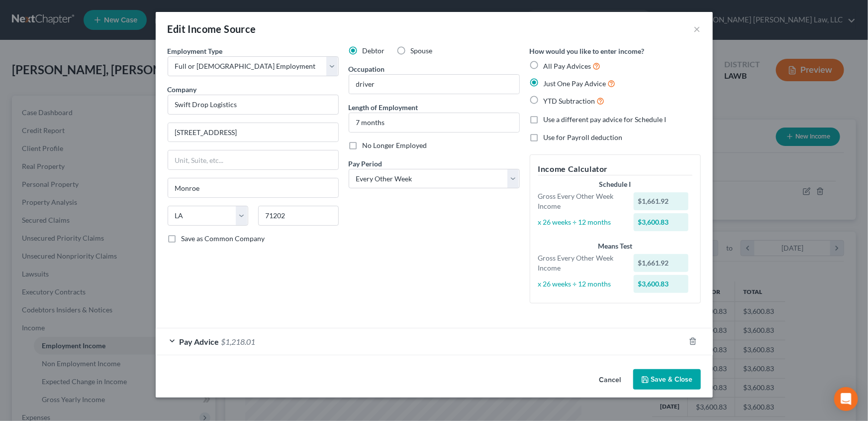 Image resolution: width=868 pixels, height=421 pixels. What do you see at coordinates (846, 398) in the screenshot?
I see `div: Open Intercom Messenger` at bounding box center [846, 398].